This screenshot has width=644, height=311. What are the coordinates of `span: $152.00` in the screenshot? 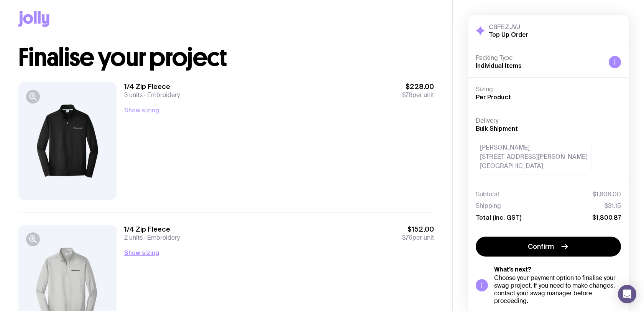 It's located at (418, 229).